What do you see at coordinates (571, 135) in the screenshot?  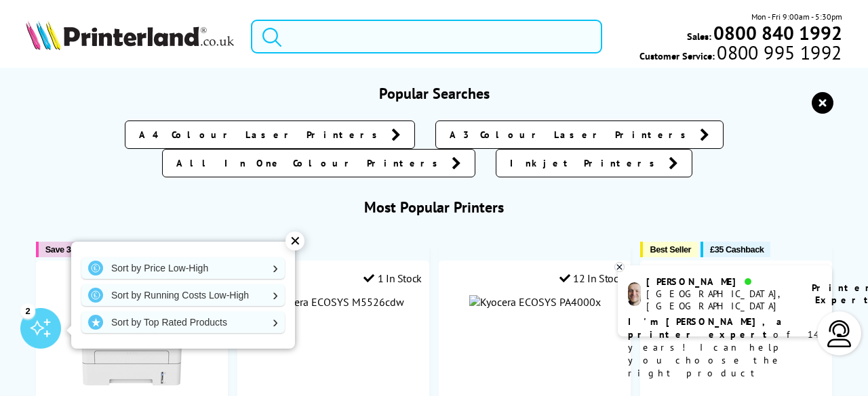 I see `span: A3 Colour Laser Printers` at bounding box center [571, 135].